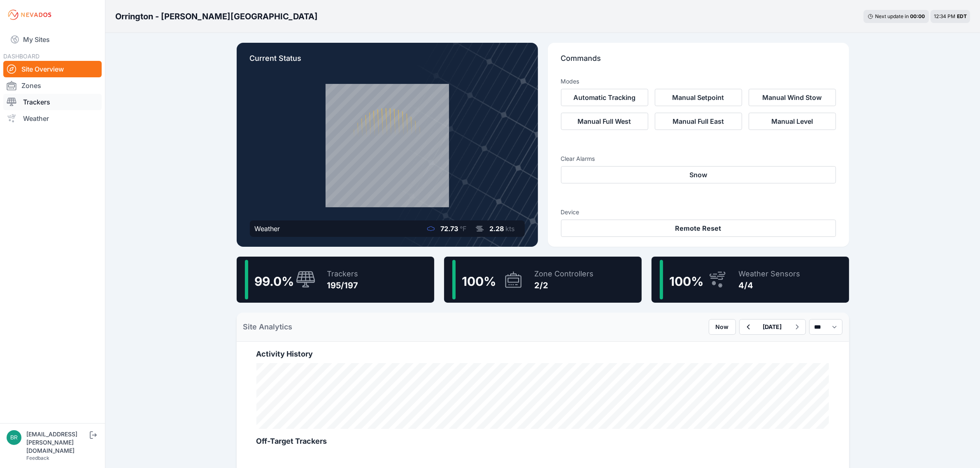 This screenshot has width=980, height=468. What do you see at coordinates (542, 354) in the screenshot?
I see `h2: Activity History` at bounding box center [542, 354].